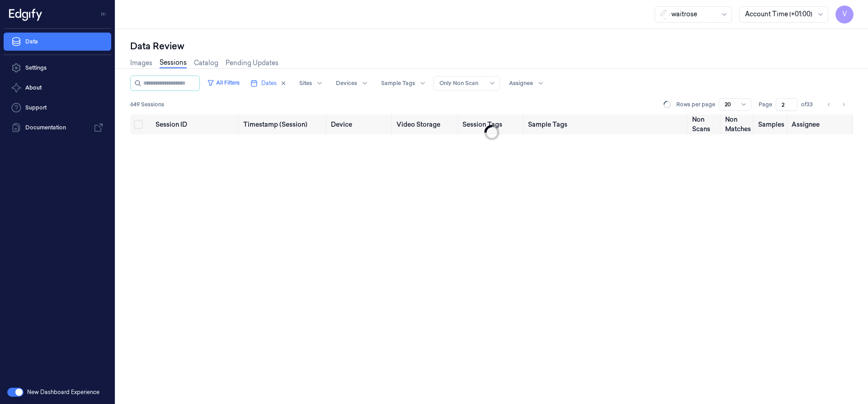 This screenshot has width=868, height=404. Describe the element at coordinates (738, 125) in the screenshot. I see `th: Non Matches` at that location.